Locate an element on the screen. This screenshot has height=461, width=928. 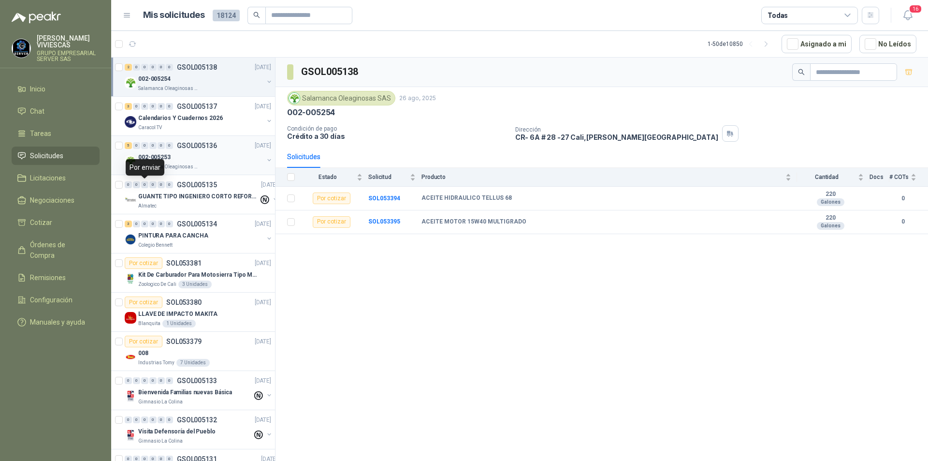
span: Cantidad is located at coordinates (827, 177).